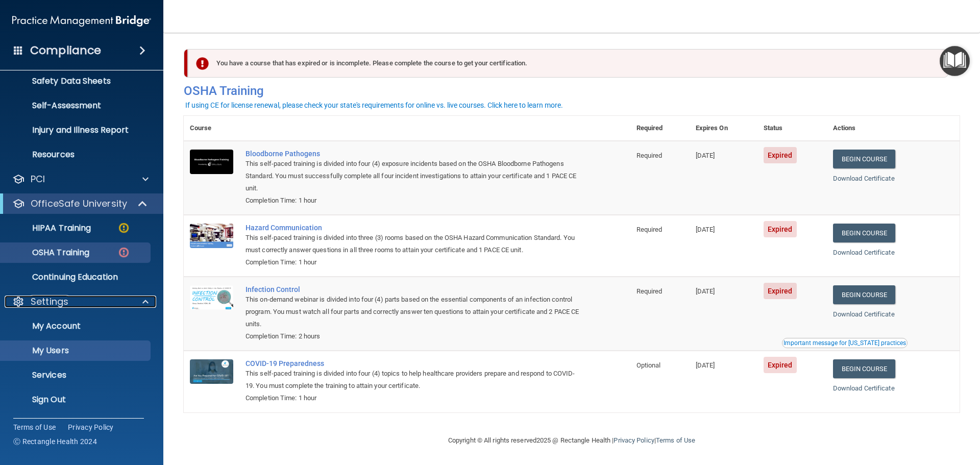  What do you see at coordinates (49, 302) in the screenshot?
I see `p: Settings` at bounding box center [49, 302].